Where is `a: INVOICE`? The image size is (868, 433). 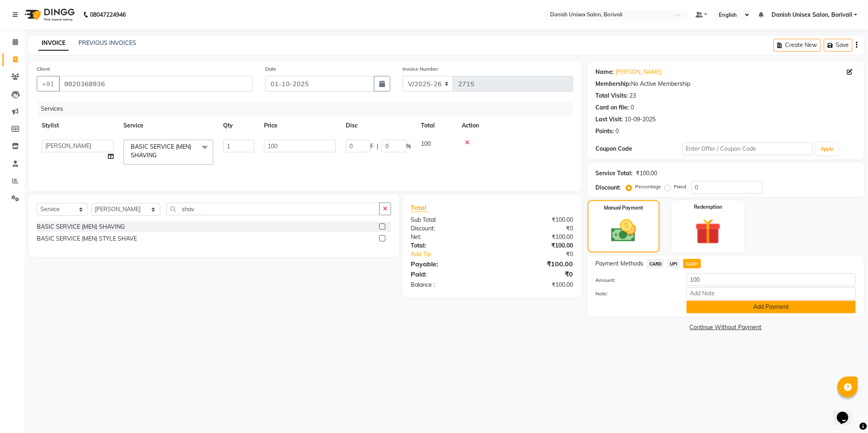
a: INVOICE is located at coordinates (54, 43).